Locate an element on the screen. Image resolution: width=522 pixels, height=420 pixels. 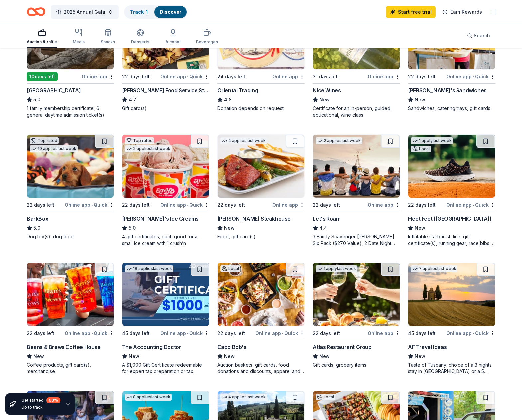
span: 4.7 is located at coordinates (132, 100).